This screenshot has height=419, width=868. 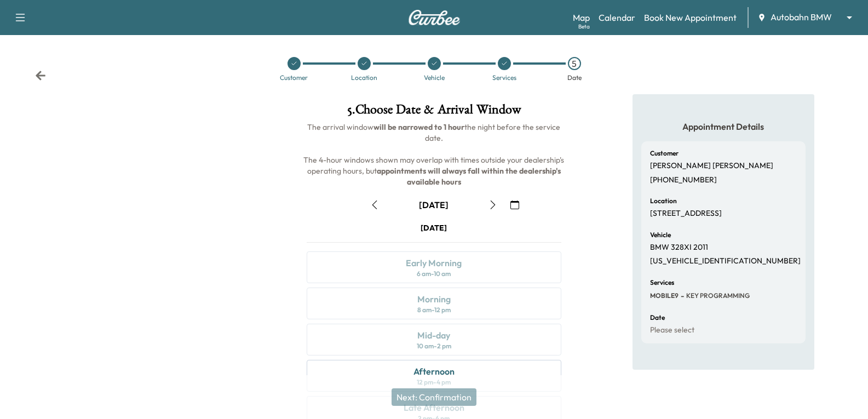 I want to click on p: Please select, so click(x=672, y=330).